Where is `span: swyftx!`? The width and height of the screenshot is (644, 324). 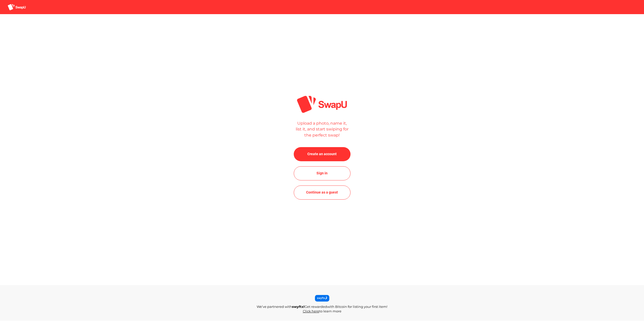 span: swyftx! is located at coordinates (298, 306).